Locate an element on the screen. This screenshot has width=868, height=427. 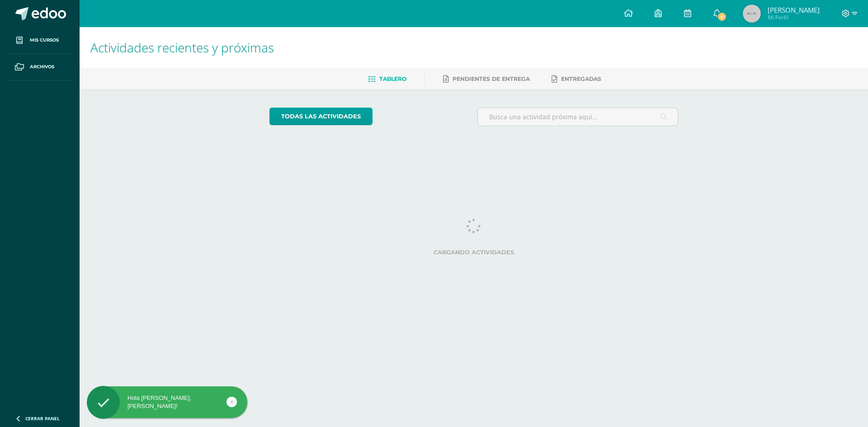
label: Cargando actividades is located at coordinates (473, 252).